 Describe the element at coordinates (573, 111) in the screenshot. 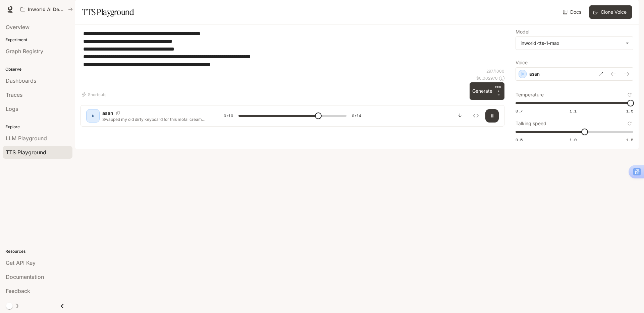

I see `span: 1.1` at that location.